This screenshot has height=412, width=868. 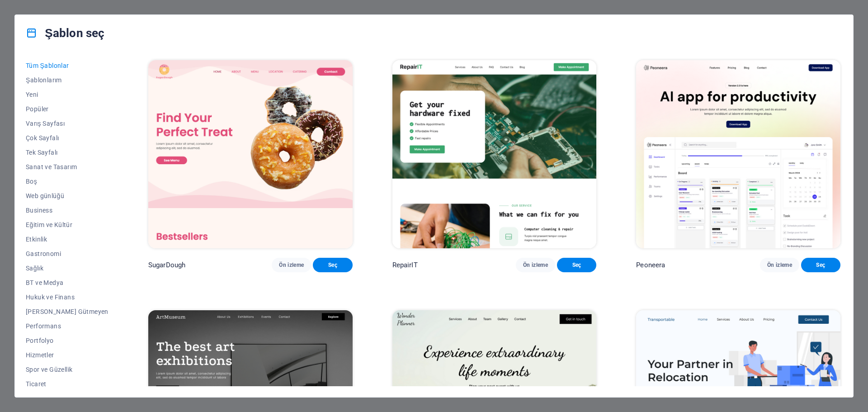 What do you see at coordinates (67, 80) in the screenshot?
I see `span: Şablonlarım` at bounding box center [67, 80].